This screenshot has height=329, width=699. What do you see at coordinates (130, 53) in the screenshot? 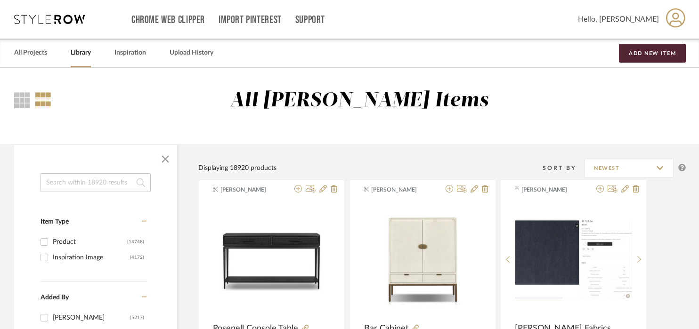
I see `a: Inspiration` at bounding box center [130, 53].